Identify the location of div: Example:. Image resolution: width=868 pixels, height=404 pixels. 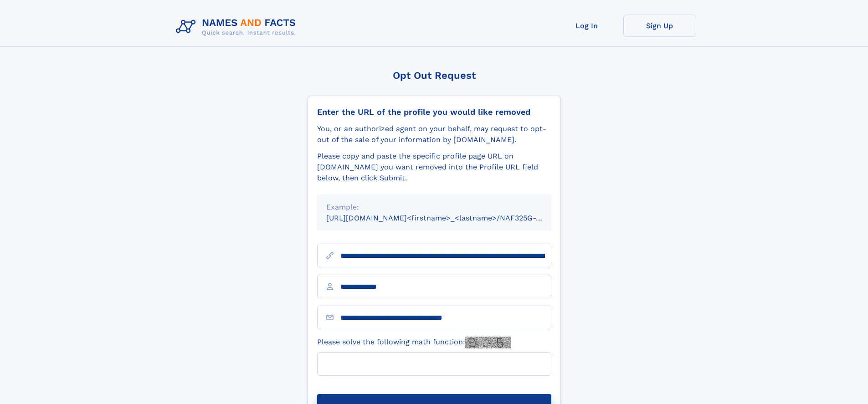
(434, 207).